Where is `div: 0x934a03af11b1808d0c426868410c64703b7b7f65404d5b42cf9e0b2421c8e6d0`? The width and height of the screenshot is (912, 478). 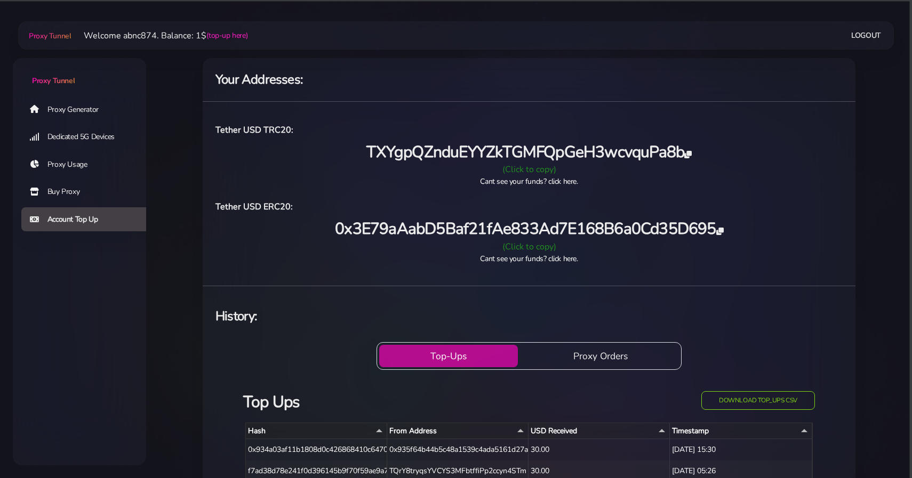 div: 0x934a03af11b1808d0c426868410c64703b7b7f65404d5b42cf9e0b2421c8e6d0 is located at coordinates (316, 450).